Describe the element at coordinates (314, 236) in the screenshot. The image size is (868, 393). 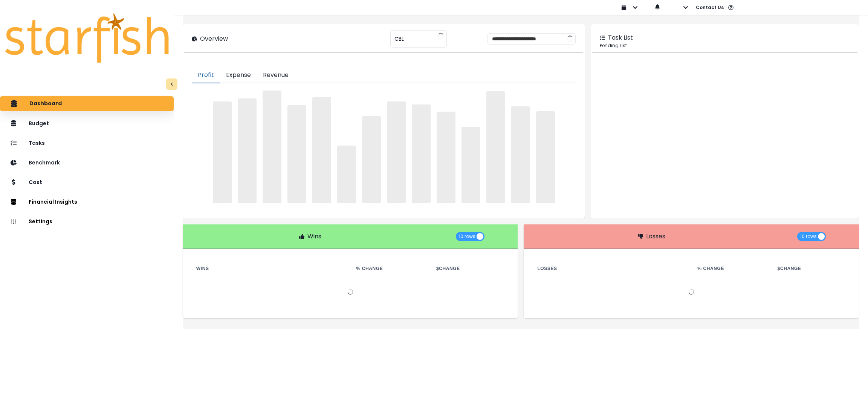
I see `p: Wins` at that location.